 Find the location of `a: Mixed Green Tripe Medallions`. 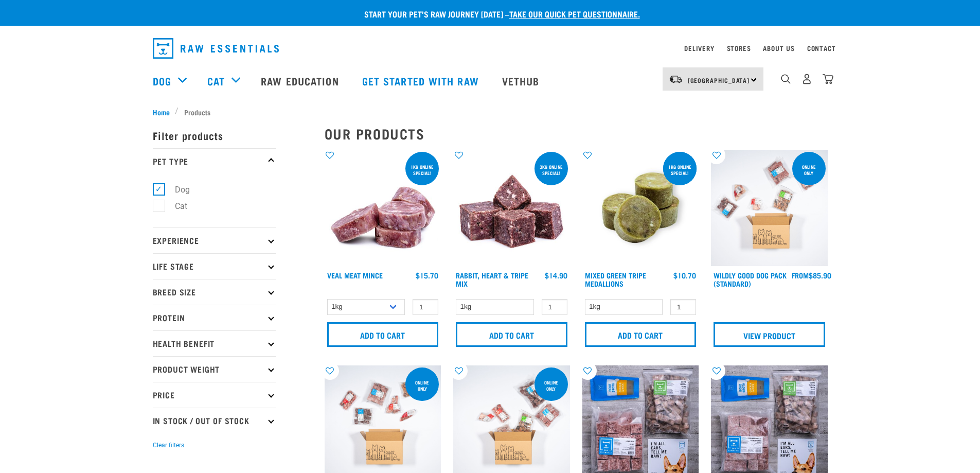

a: Mixed Green Tripe Medallions is located at coordinates (615, 279).